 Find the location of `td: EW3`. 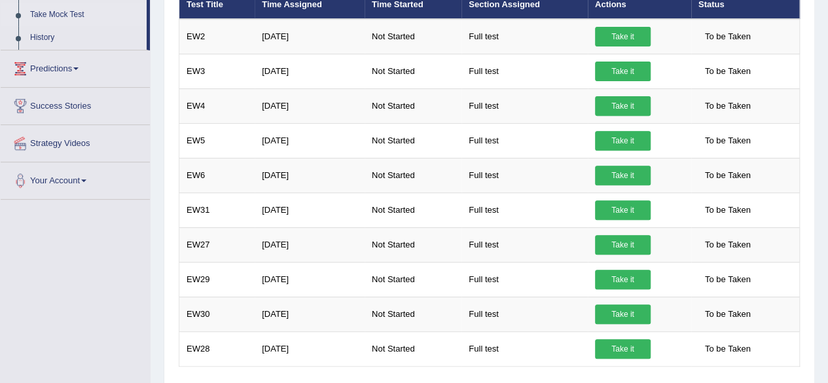

td: EW3 is located at coordinates (217, 71).